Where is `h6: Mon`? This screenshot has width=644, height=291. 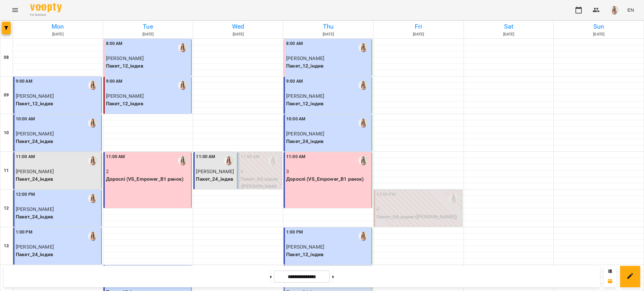
h6: Mon is located at coordinates (58, 27).